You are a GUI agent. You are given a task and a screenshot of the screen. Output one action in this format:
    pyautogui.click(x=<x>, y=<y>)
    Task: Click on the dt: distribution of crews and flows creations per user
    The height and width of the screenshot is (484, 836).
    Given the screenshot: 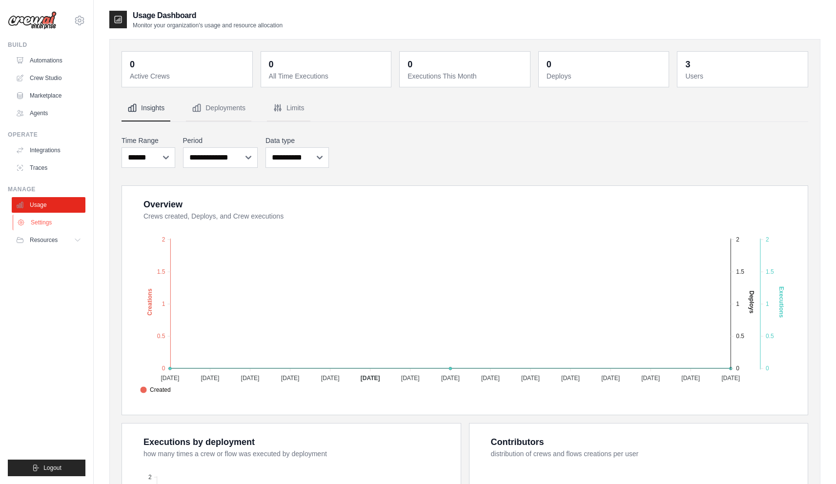 What is the action you would take?
    pyautogui.click(x=644, y=454)
    